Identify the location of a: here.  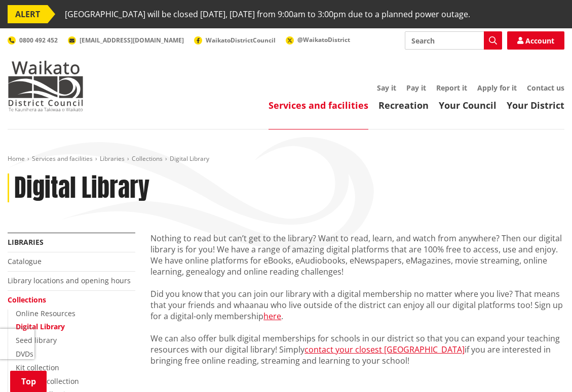
(272, 316).